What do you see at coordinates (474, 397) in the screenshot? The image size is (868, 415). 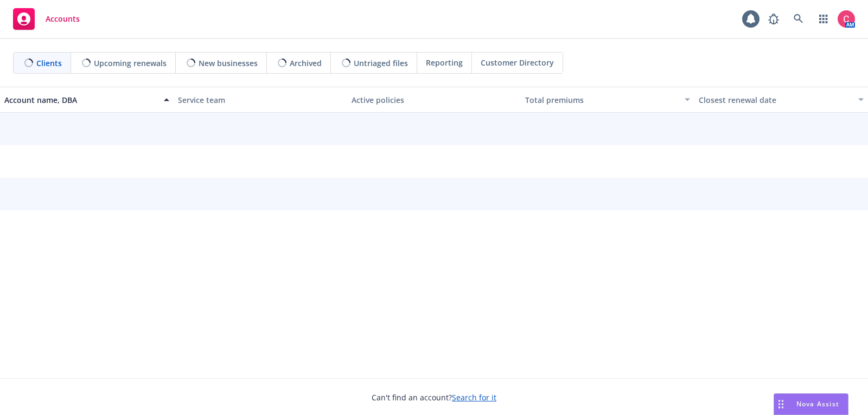 I see `a: Search for it` at bounding box center [474, 397].